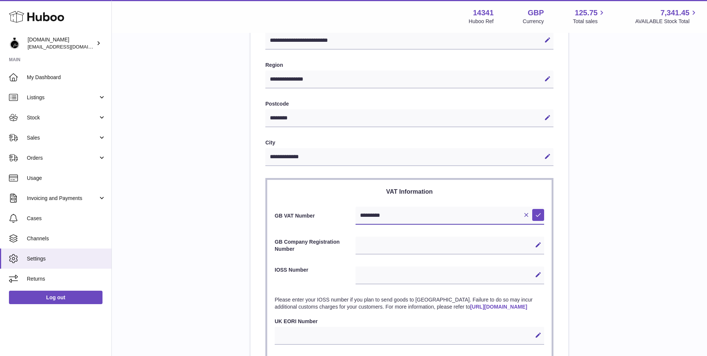  Describe the element at coordinates (409, 65) in the screenshot. I see `label: Region` at that location.